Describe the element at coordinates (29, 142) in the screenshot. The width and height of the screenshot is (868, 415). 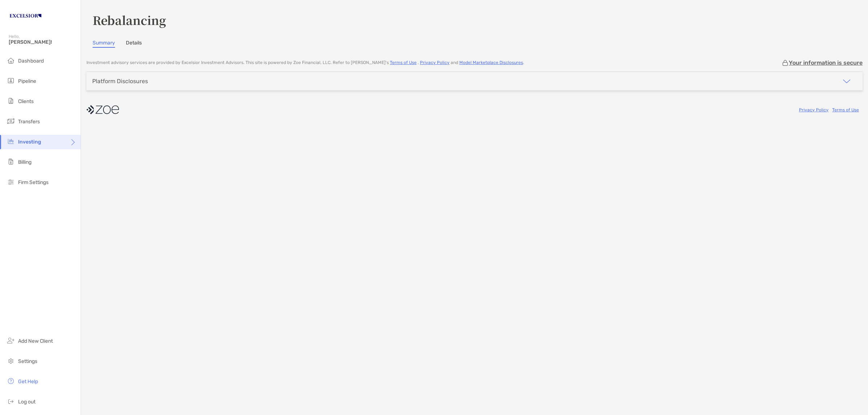
I see `span: Investing` at that location.